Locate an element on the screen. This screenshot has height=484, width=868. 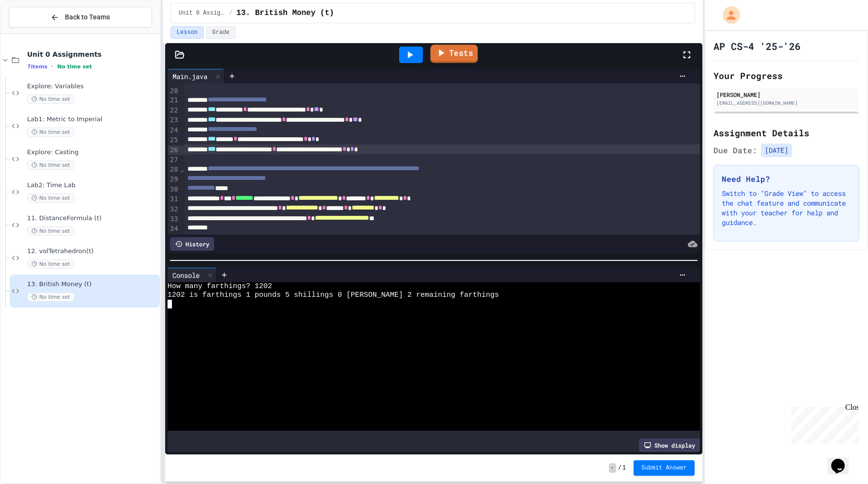
span: Fold line is located at coordinates (182, 169).